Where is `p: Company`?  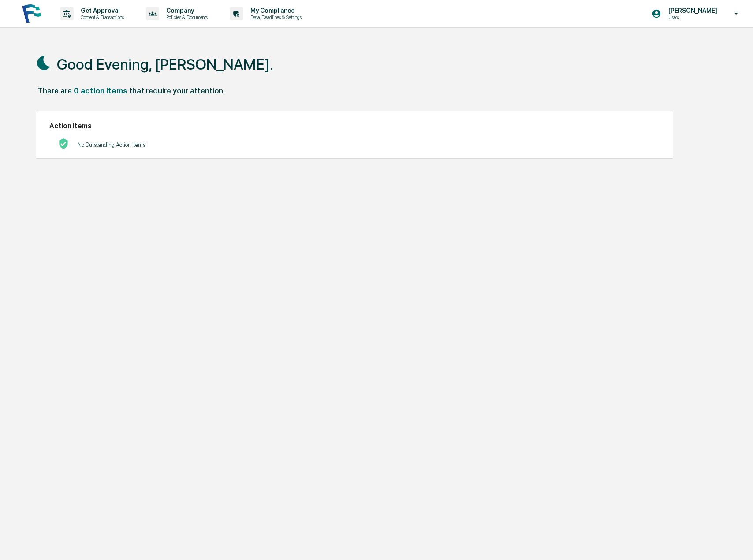
p: Company is located at coordinates (185, 11).